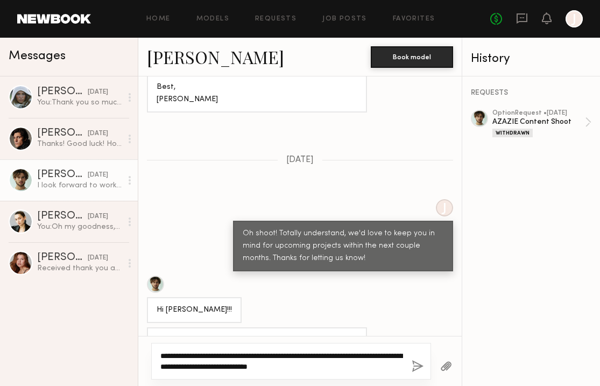  Describe the element at coordinates (257, 347) in the screenshot. I see `div: I hope it’s not late or a bad time to notify you that I will be available for the photo shoot for...` at that location.